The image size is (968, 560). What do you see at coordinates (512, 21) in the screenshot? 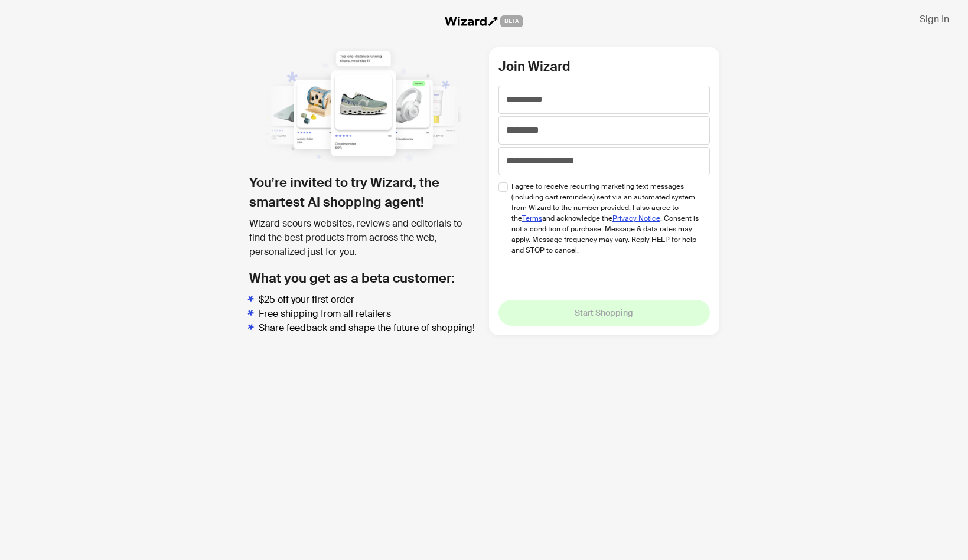
I see `span: BETA` at bounding box center [512, 21].